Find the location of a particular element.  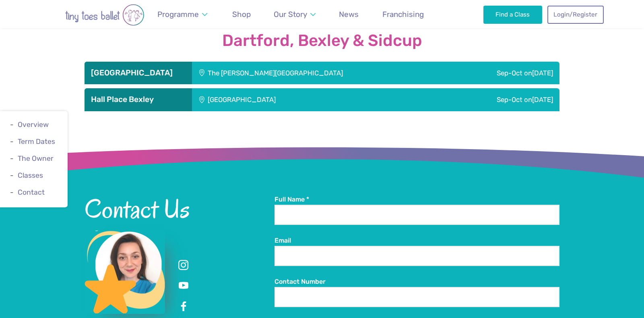

label: Full Name * is located at coordinates (417, 199).